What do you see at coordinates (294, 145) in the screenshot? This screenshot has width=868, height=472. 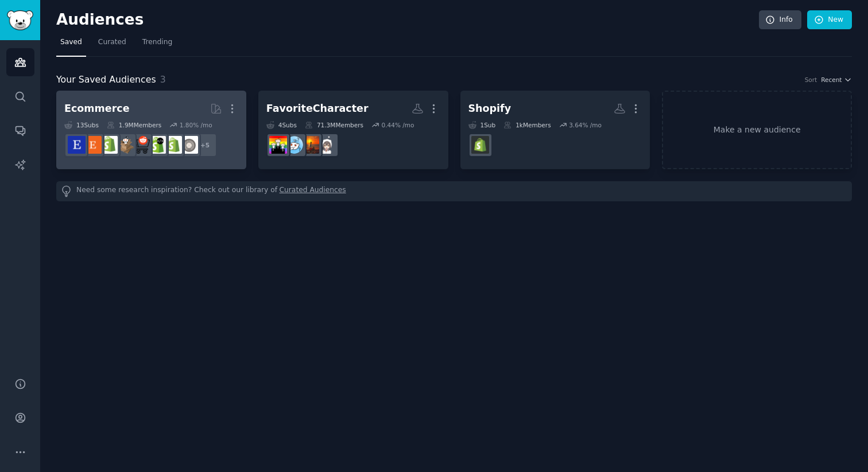 I see `img: AskReddit` at bounding box center [294, 145].